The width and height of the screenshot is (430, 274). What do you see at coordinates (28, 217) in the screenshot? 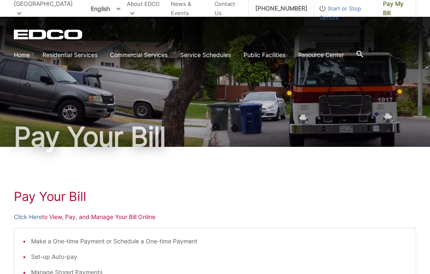
I see `a: Click Here` at bounding box center [28, 217].